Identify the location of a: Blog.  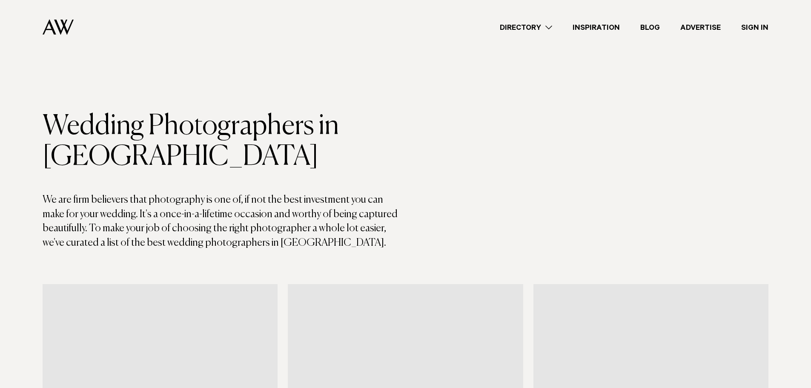
(650, 27).